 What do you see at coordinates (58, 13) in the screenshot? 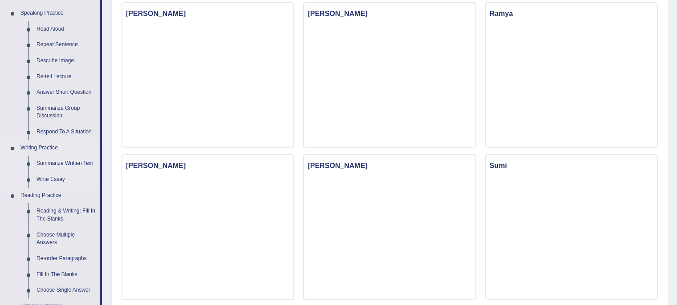
I see `a: Speaking Practice` at bounding box center [58, 13].